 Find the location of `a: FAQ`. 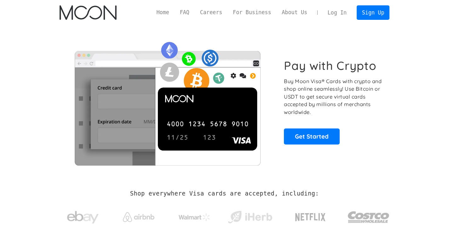

a: FAQ is located at coordinates (185, 12).